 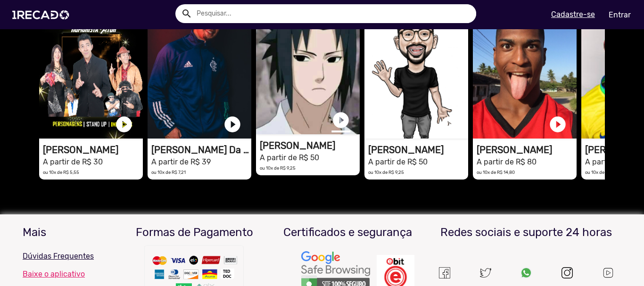 What do you see at coordinates (67, 273) in the screenshot?
I see `p: Baixe o aplicativo` at bounding box center [67, 273].